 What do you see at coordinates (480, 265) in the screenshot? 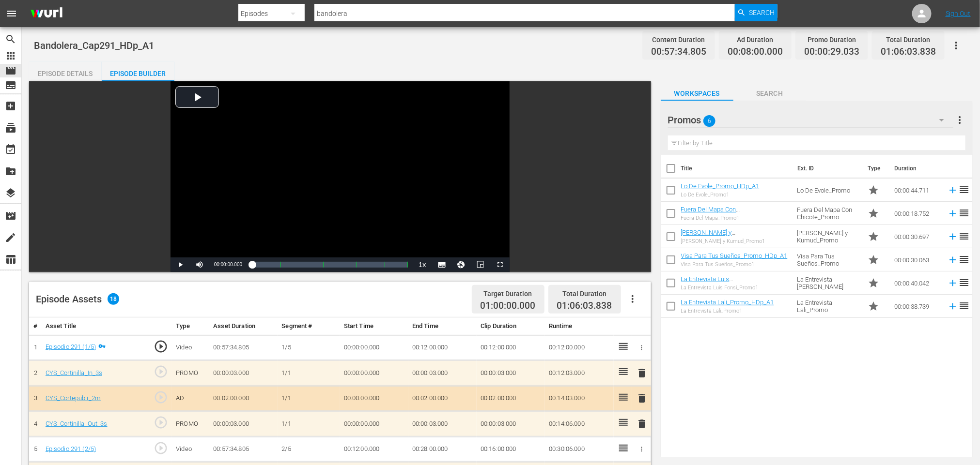
I see `button: Picture-in-Picture` at bounding box center [480, 265].